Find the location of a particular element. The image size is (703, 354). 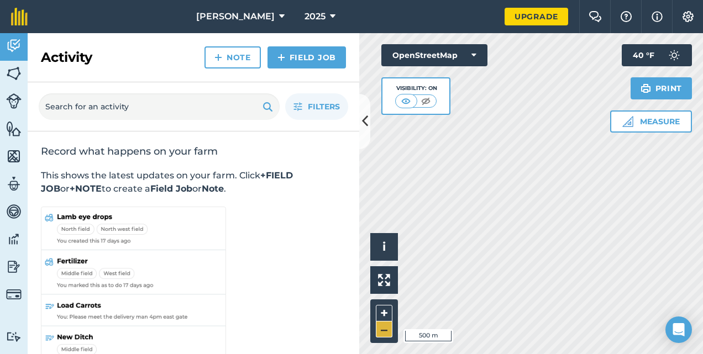

div: Open Intercom Messenger is located at coordinates (679, 330).